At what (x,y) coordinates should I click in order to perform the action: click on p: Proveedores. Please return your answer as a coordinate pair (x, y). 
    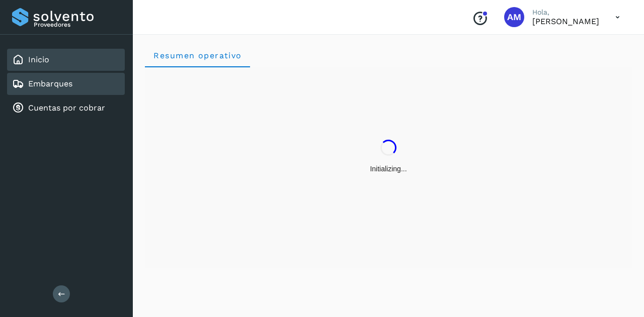
    Looking at the image, I should click on (77, 24).